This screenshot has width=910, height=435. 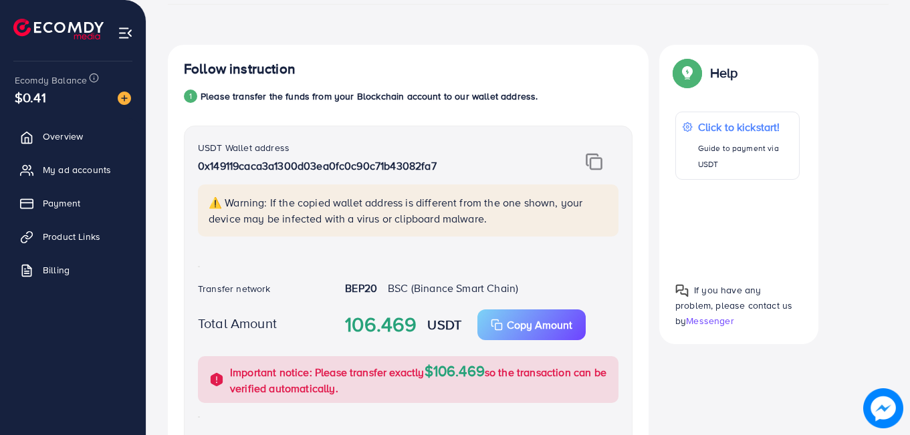 What do you see at coordinates (73, 136) in the screenshot?
I see `a: Overview` at bounding box center [73, 136].